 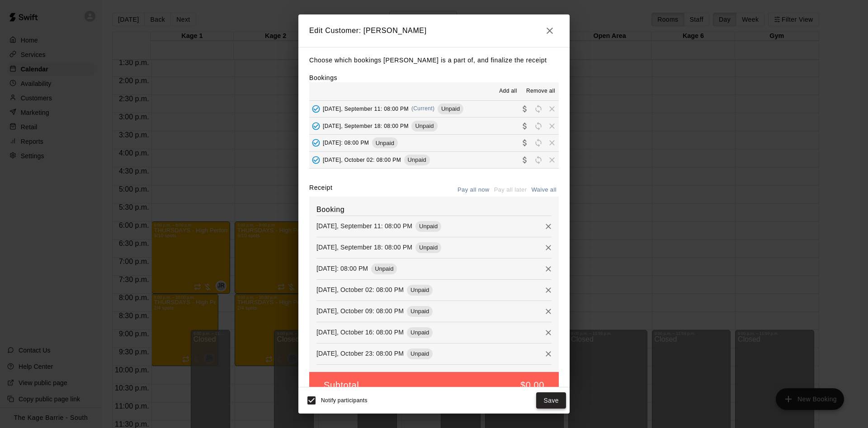 I want to click on h5: Subtotal, so click(x=341, y=386).